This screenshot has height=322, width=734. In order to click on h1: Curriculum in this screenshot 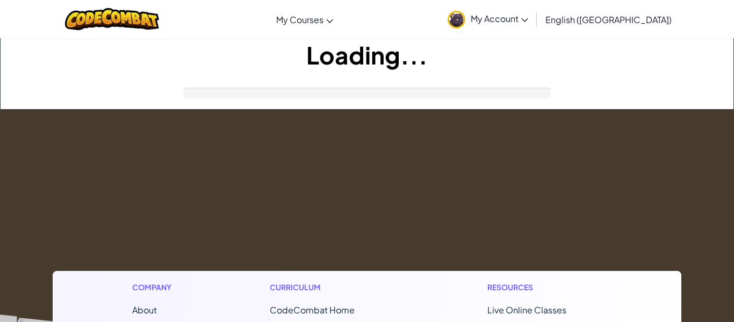, I will do `click(335, 287)`.